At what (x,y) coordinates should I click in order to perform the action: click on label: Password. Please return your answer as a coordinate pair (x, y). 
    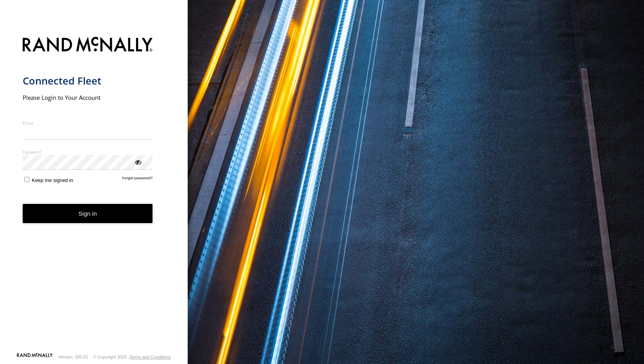
    Looking at the image, I should click on (87, 152).